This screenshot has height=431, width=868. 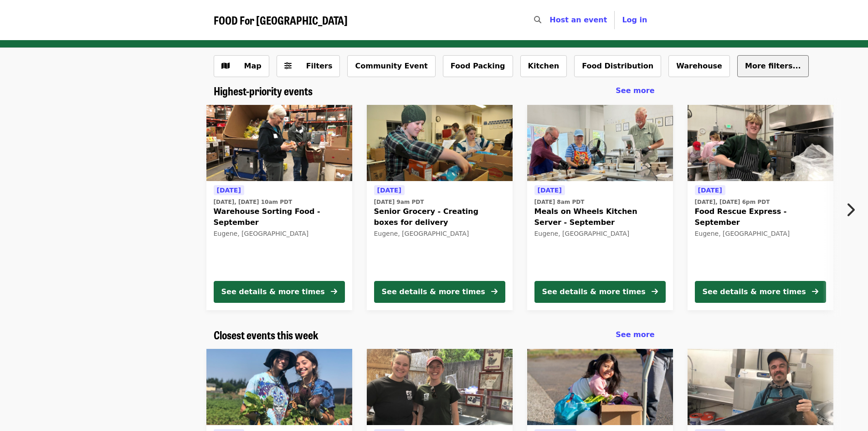 I want to click on a: See details for "Meals on Wheels Kitchen Server - September", so click(x=600, y=207).